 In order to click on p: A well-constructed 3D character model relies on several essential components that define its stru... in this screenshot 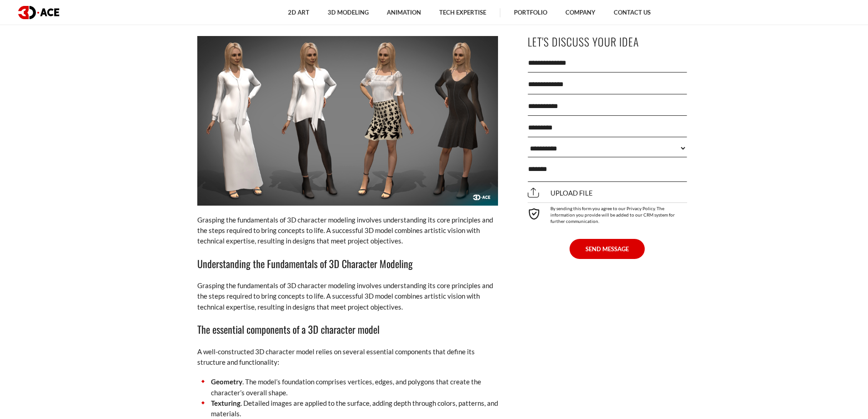, I will do `click(348, 357)`.